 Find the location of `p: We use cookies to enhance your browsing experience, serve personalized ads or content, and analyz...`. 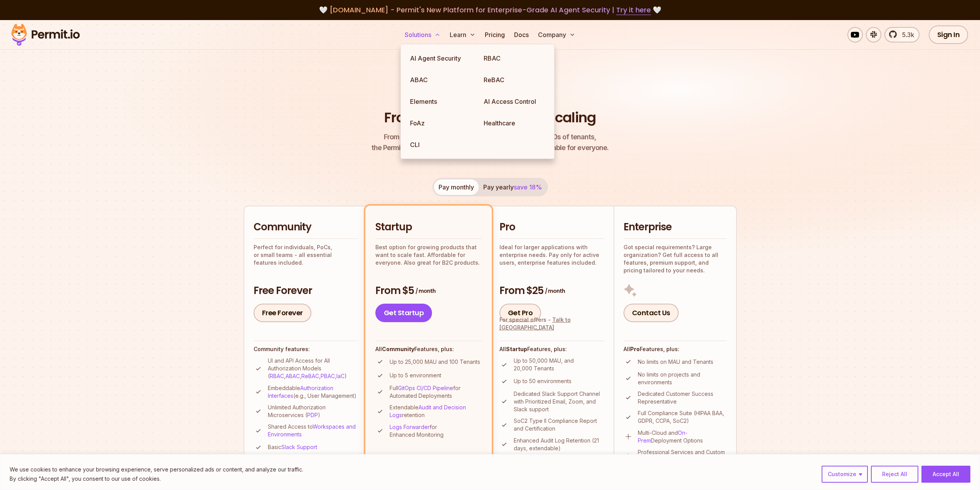

p: We use cookies to enhance your browsing experience, serve personalized ads or content, and analyz... is located at coordinates (157, 469).